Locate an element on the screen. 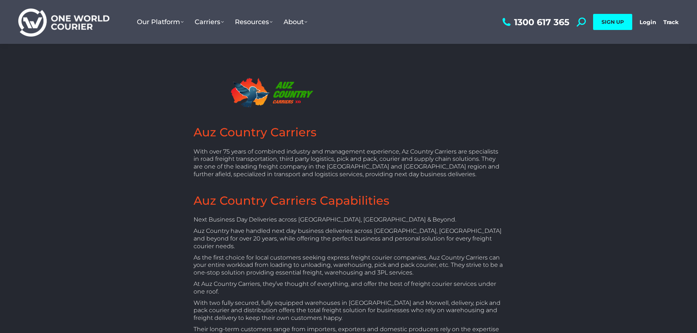  span: About is located at coordinates (295, 22).